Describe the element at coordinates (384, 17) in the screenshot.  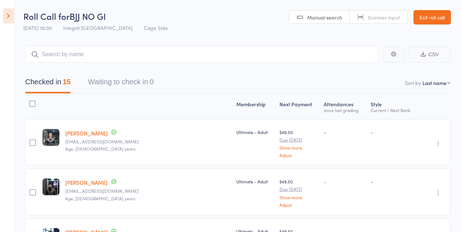
I see `span: Scanner input` at that location.